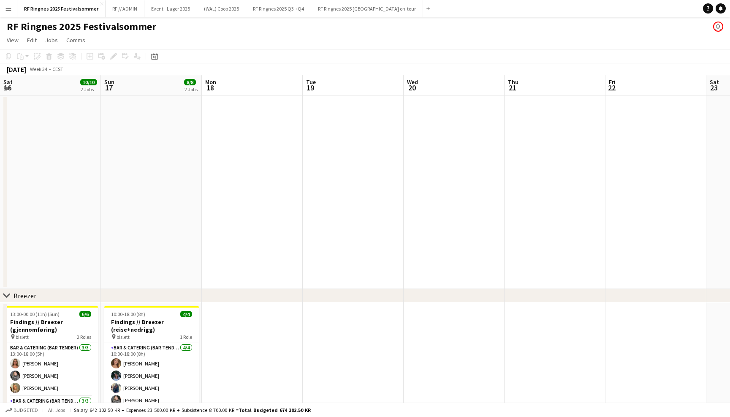 The image size is (730, 417). What do you see at coordinates (279, 8) in the screenshot?
I see `button: RF Ringnes 2025 Q3 +Q4` at bounding box center [279, 8].